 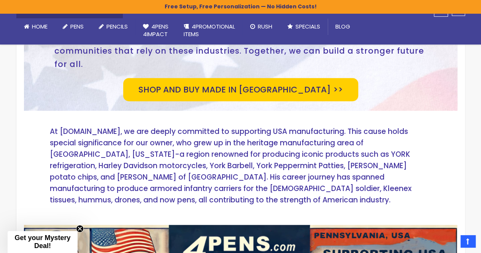 What do you see at coordinates (156, 30) in the screenshot?
I see `a: 4Pens4impact` at bounding box center [156, 30].